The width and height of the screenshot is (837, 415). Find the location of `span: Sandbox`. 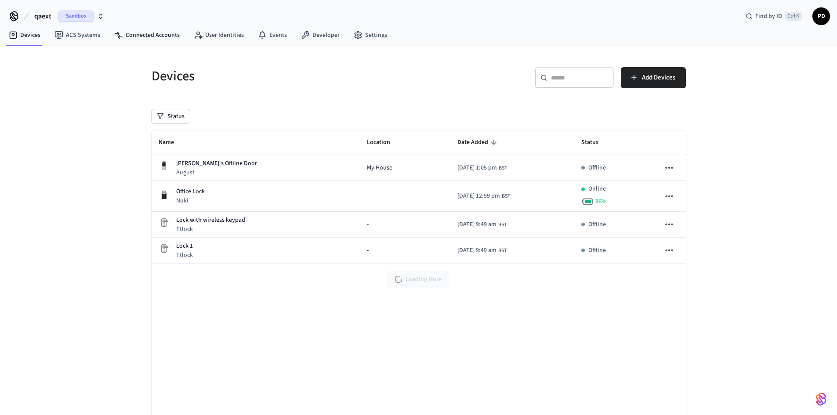

span: Sandbox is located at coordinates (76, 16).